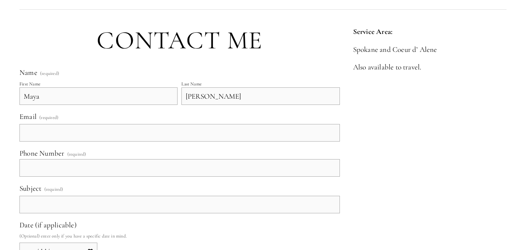  What do you see at coordinates (30, 188) in the screenshot?
I see `span: Subject` at bounding box center [30, 188].